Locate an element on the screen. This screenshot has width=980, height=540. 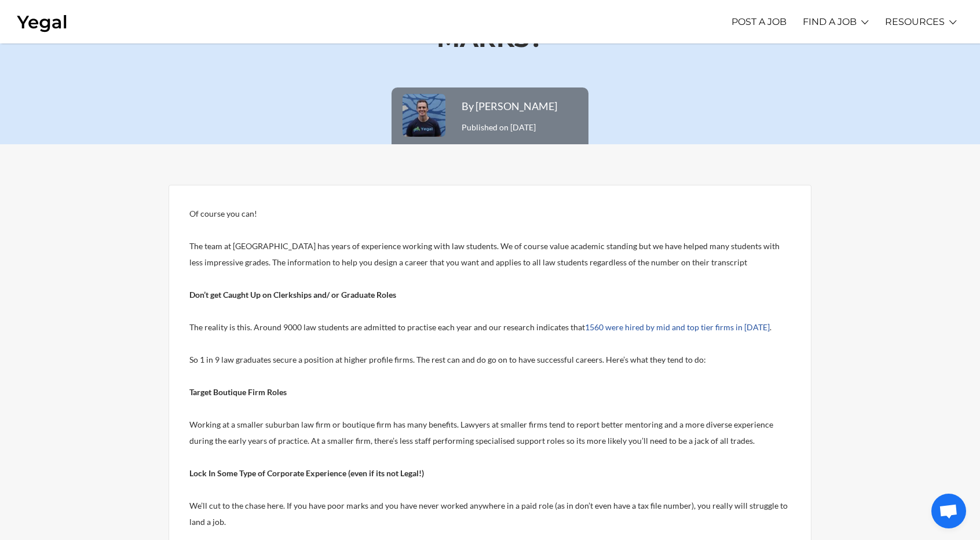
span: We’ll cut to the chase here. If you have poor marks and you have never worked anywhere in a paid ... is located at coordinates (488, 513).